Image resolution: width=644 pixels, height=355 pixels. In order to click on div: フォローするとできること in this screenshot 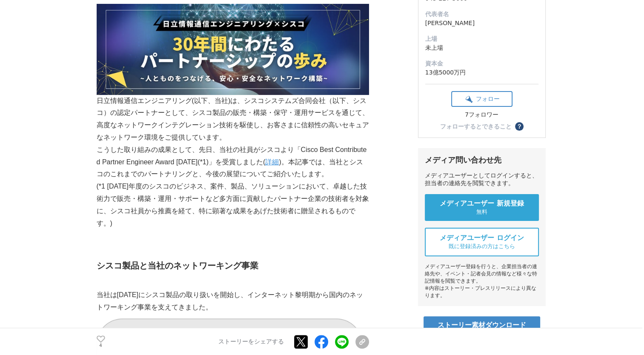, I will do `click(476, 127)`.